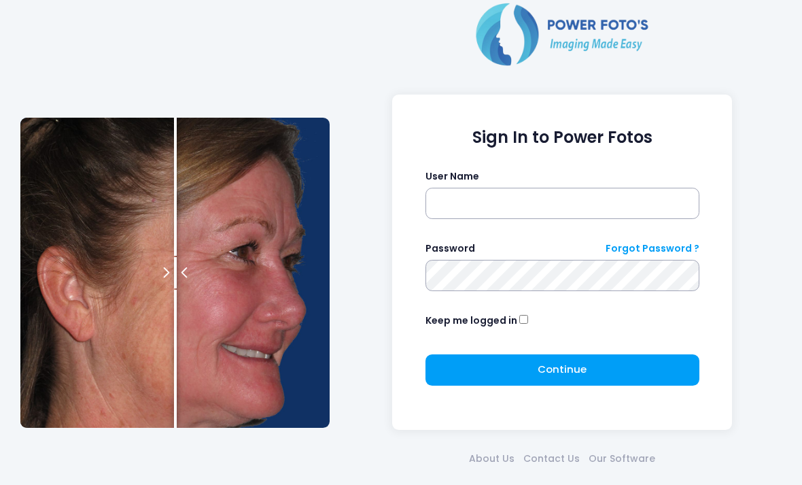 This screenshot has width=802, height=485. I want to click on a: Contact Us, so click(552, 458).